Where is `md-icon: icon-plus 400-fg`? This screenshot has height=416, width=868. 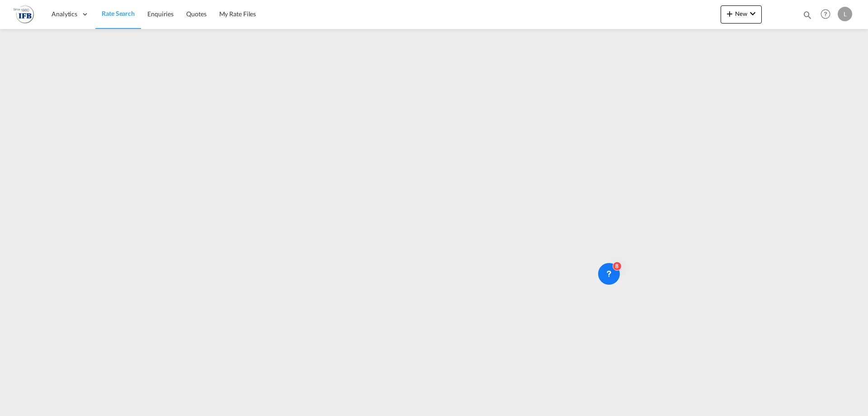
md-icon: icon-plus 400-fg is located at coordinates (730, 13).